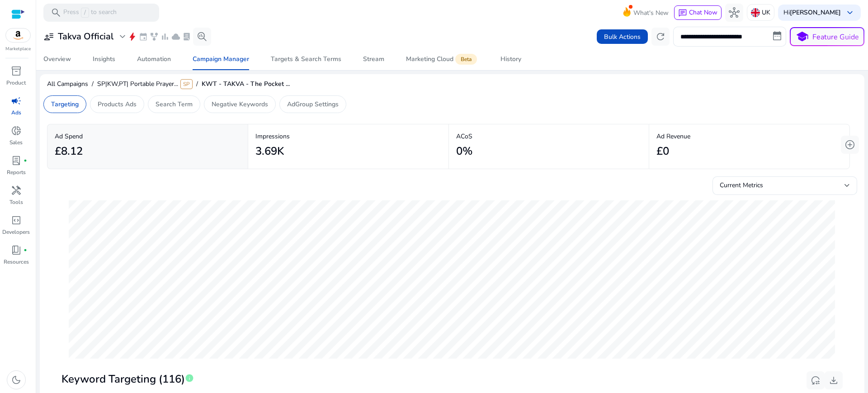 Image resolution: width=868 pixels, height=393 pixels. Describe the element at coordinates (306, 59) in the screenshot. I see `div: Targets & Search Terms` at that location.